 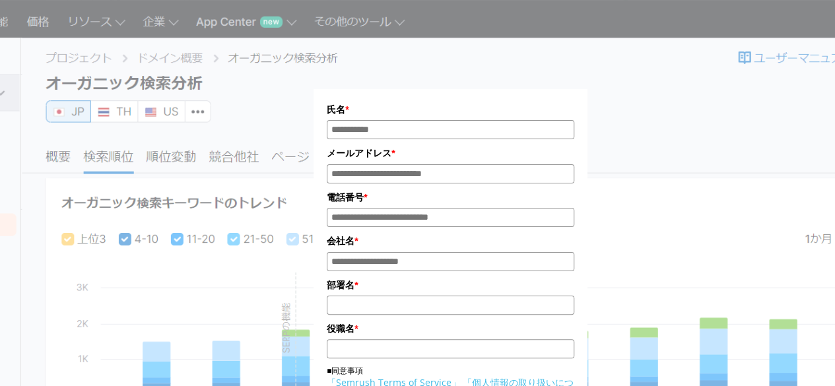 I want to click on label: 氏名, so click(x=450, y=110).